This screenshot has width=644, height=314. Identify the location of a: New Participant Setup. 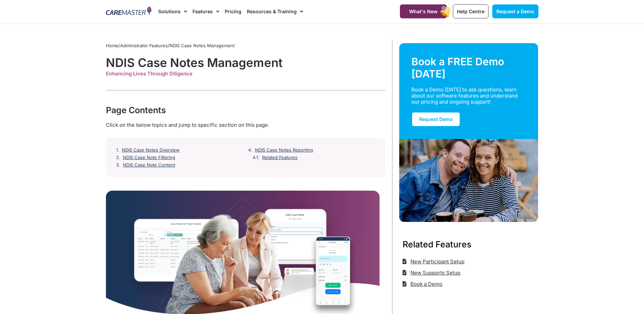
(433, 262).